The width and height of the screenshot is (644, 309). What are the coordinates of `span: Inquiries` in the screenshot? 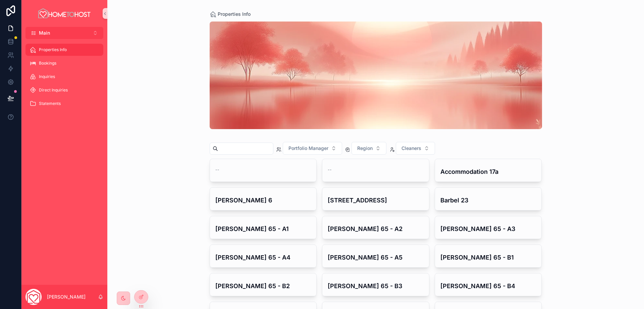 It's located at (47, 77).